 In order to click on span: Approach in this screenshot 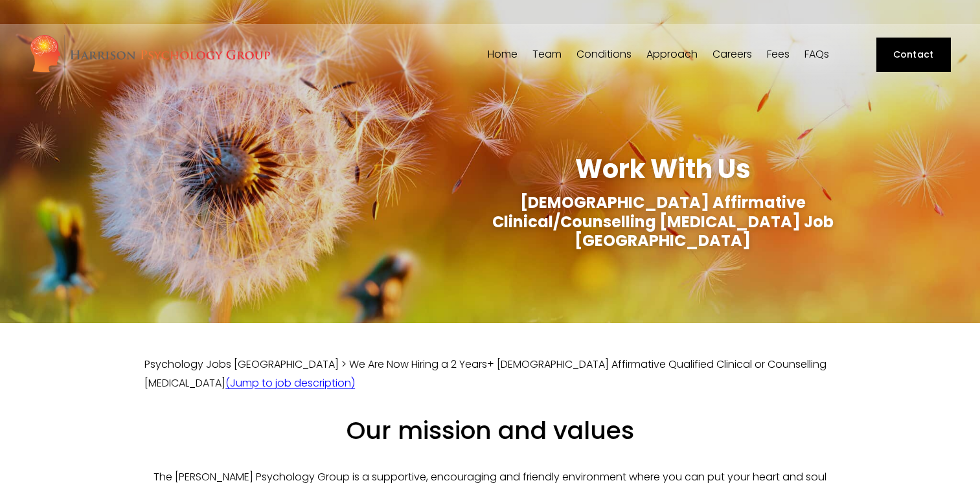, I will do `click(672, 55)`.